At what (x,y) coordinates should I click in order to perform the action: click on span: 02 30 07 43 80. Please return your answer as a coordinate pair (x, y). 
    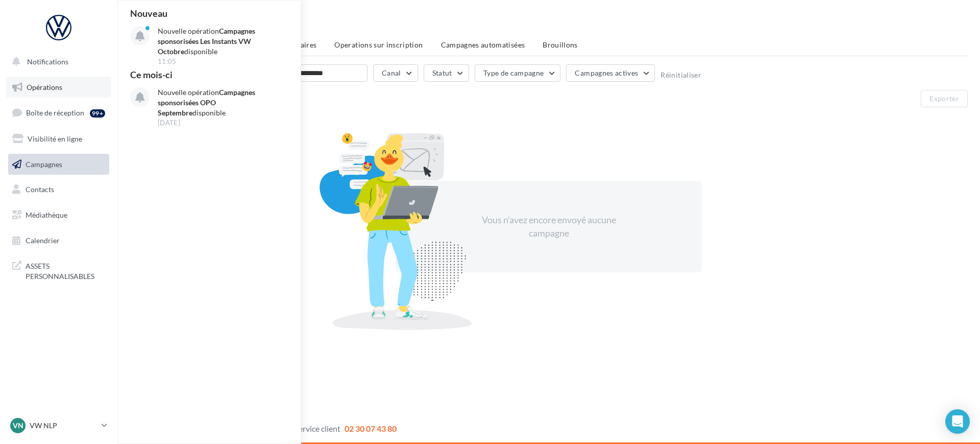
    Looking at the image, I should click on (370, 428).